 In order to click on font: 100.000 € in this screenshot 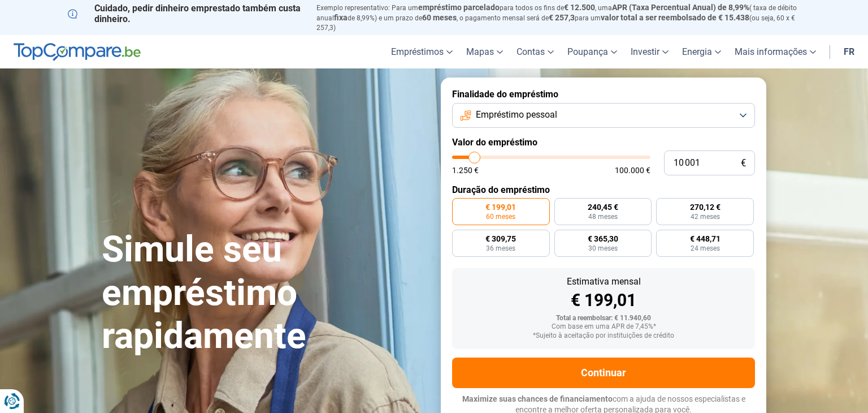, I will do `click(633, 170)`.